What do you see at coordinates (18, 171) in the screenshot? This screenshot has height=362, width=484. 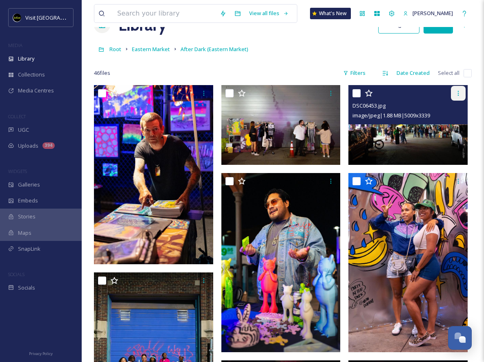 I see `span: WIDGETS` at bounding box center [18, 171].